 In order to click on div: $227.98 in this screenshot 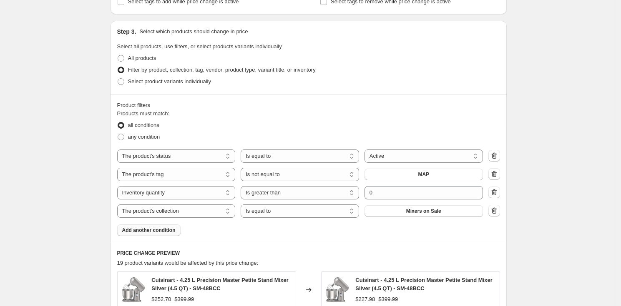, I will do `click(365, 300)`.